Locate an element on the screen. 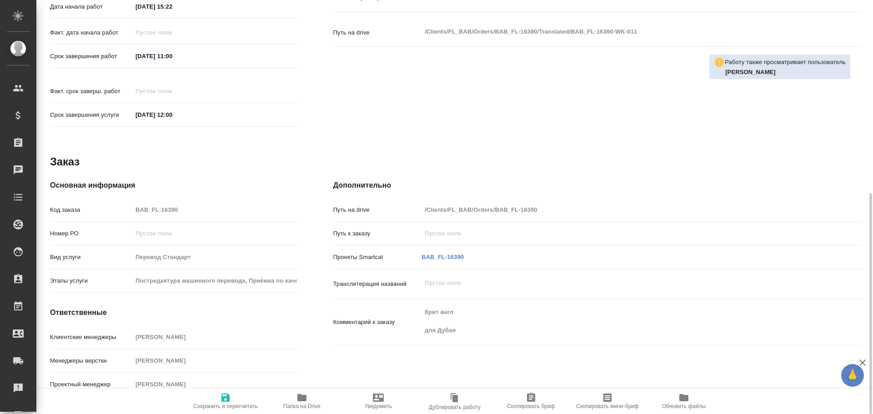  span: Скопировать бриф is located at coordinates (531, 406).